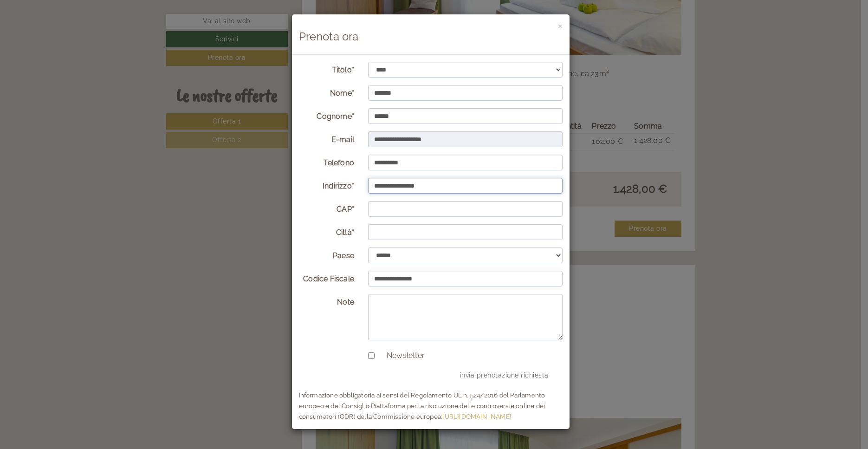 The image size is (868, 449). What do you see at coordinates (401, 355) in the screenshot?
I see `label: Newsletter` at bounding box center [401, 355].